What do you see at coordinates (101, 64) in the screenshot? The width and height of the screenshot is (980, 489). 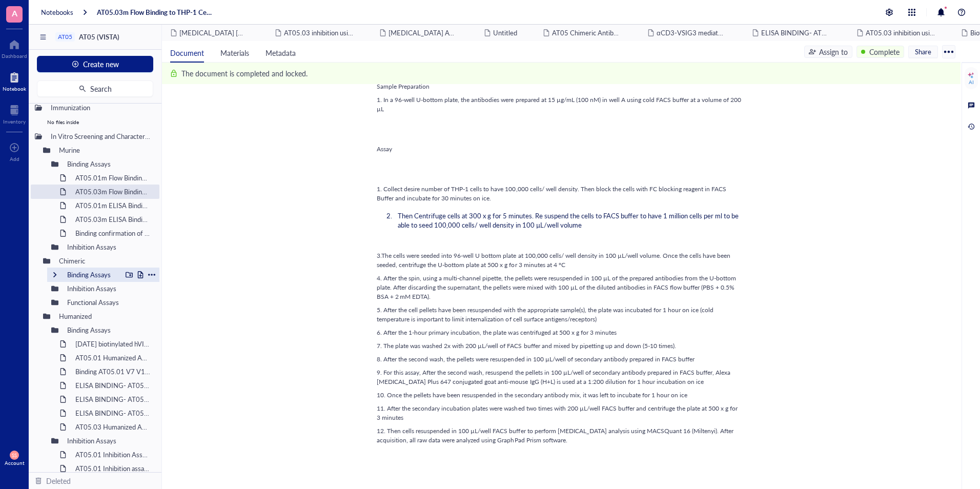 I see `span: Create new` at bounding box center [101, 64].